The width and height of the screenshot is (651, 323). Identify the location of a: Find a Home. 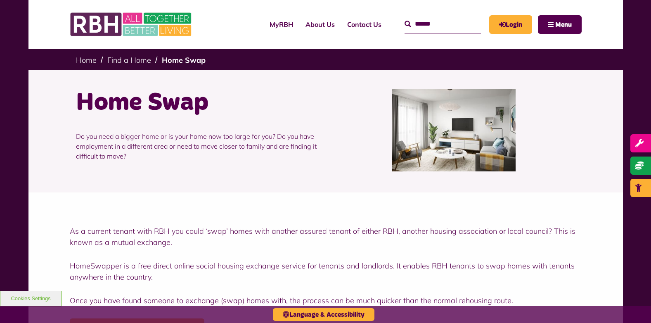
(129, 60).